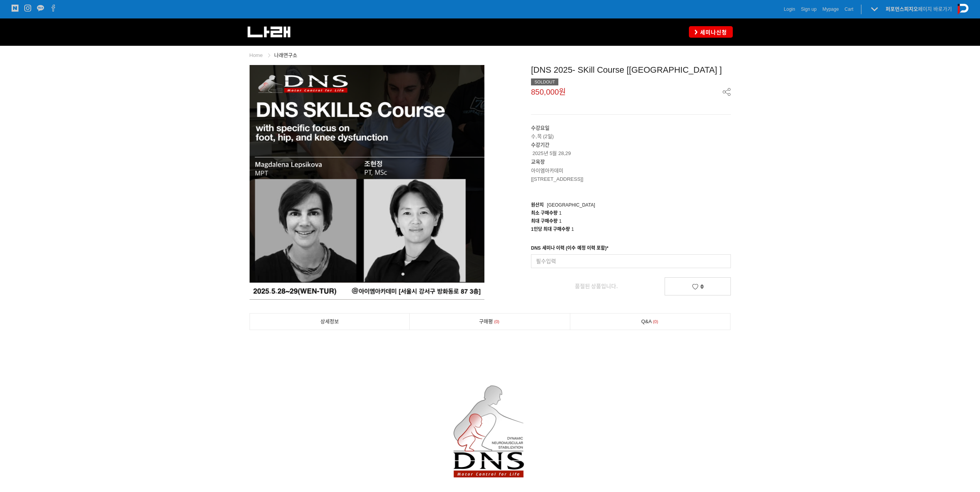 The image size is (980, 492). Describe the element at coordinates (809, 9) in the screenshot. I see `a: Sign up` at that location.